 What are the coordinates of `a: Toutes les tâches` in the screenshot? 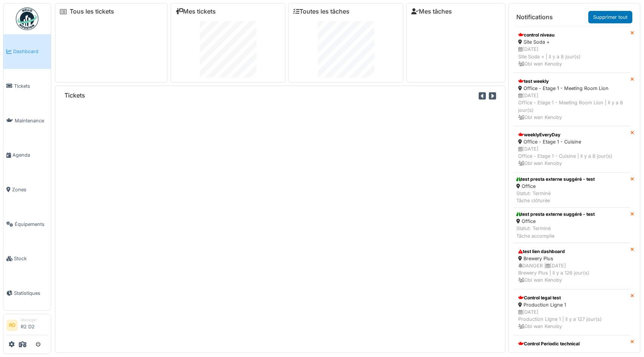 It's located at (321, 11).